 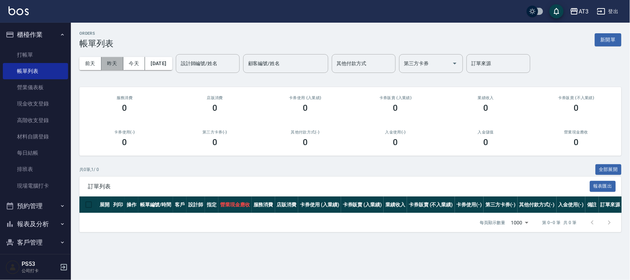 What do you see at coordinates (131, 205) in the screenshot?
I see `th: 操作` at bounding box center [131, 205].